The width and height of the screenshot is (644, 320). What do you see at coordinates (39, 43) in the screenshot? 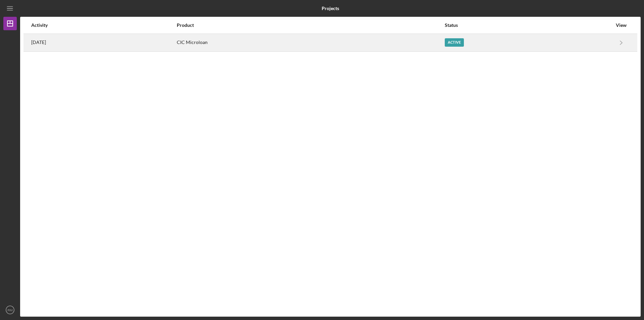
I see `time: 2025-09-26 01:57` at bounding box center [39, 43].